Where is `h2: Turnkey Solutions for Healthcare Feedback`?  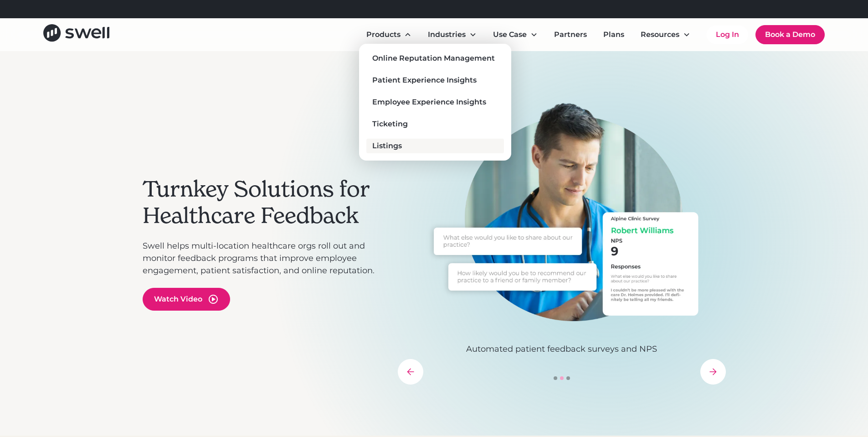
h2: Turnkey Solutions for Healthcare Feedback is located at coordinates (266, 202).